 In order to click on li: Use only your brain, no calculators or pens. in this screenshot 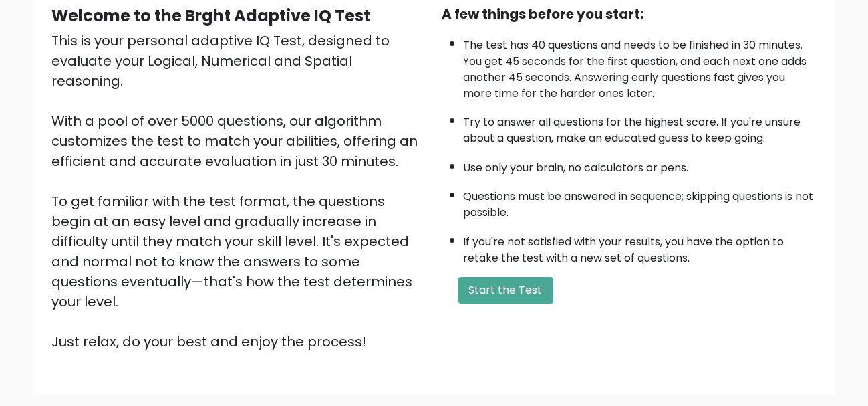, I will do `click(640, 165)`.